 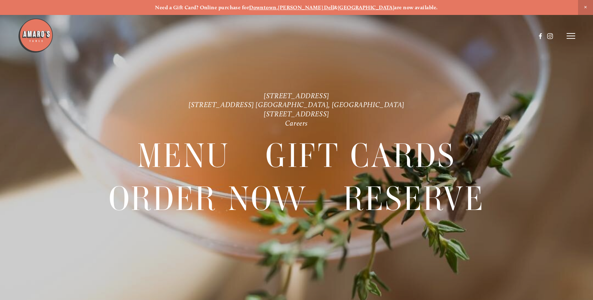 I want to click on span: Menu, so click(x=183, y=156).